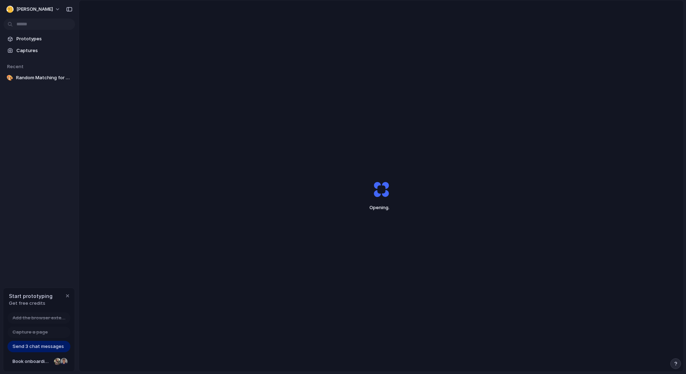 Image resolution: width=686 pixels, height=374 pixels. I want to click on span: Recent, so click(15, 66).